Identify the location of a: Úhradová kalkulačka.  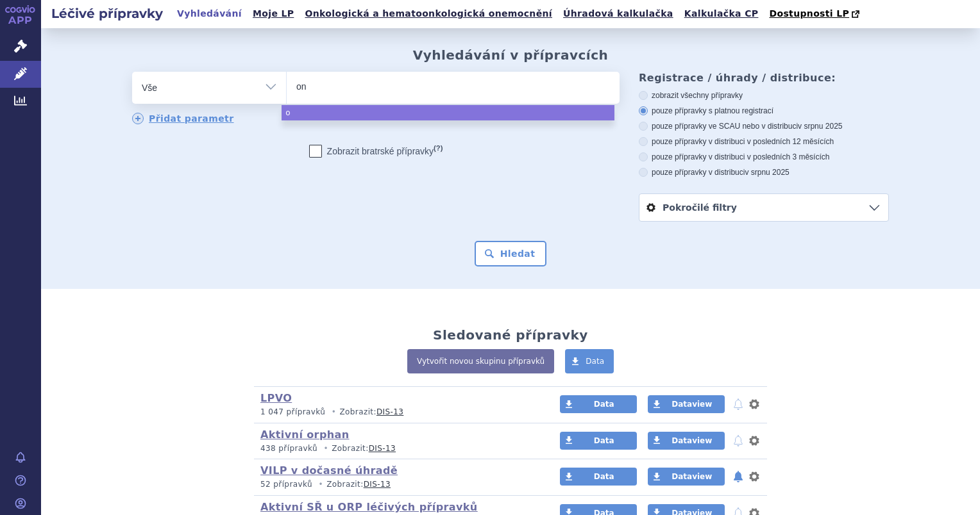
(618, 13).